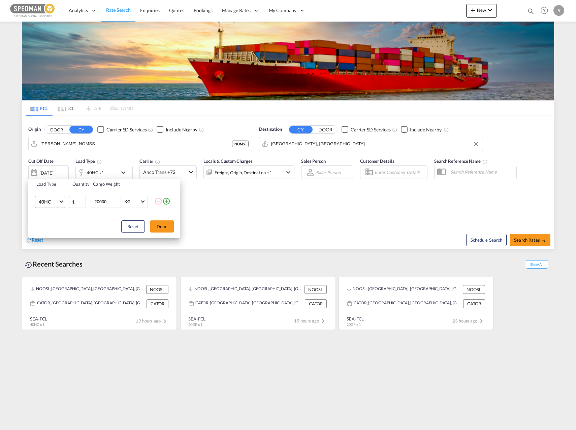  Describe the element at coordinates (50, 202) in the screenshot. I see `md-select: Choose: 40HC` at that location.